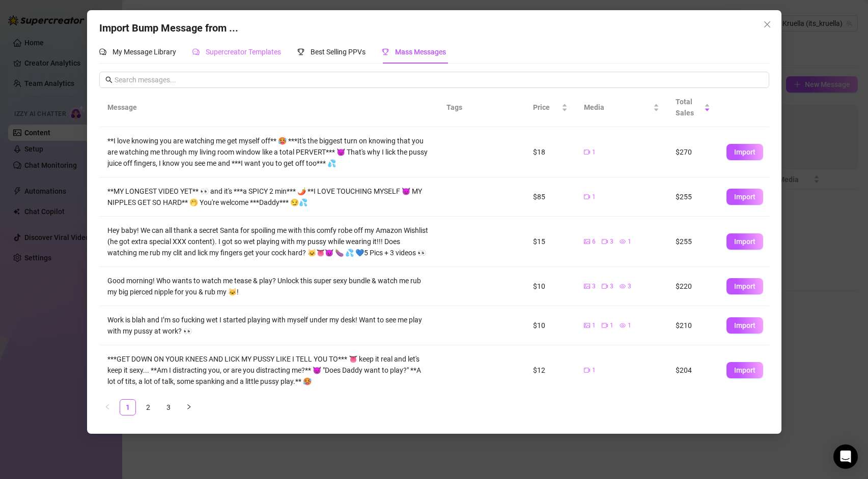 The image size is (868, 479). What do you see at coordinates (688, 107) in the screenshot?
I see `span: Total Sales` at bounding box center [688, 107].